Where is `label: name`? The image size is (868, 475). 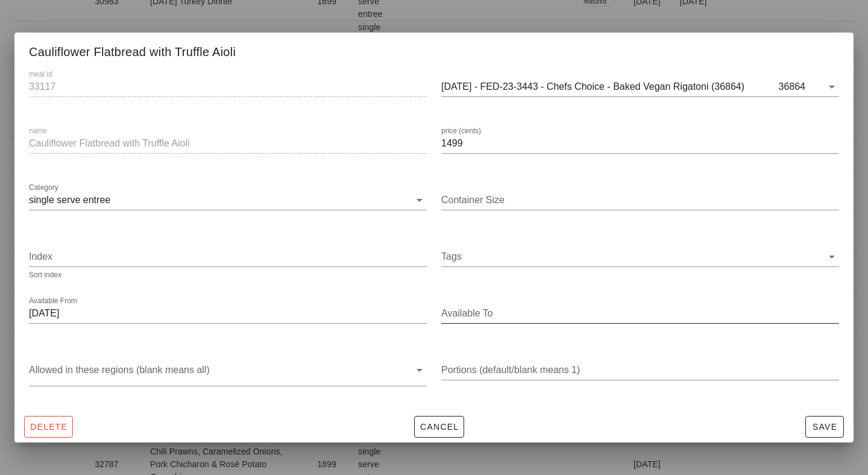 label: name is located at coordinates (38, 131).